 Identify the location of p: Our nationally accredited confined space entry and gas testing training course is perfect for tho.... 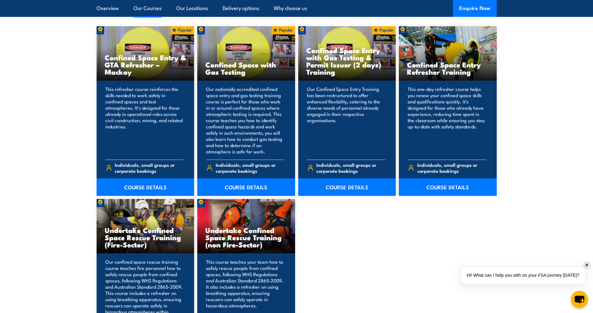
(245, 120).